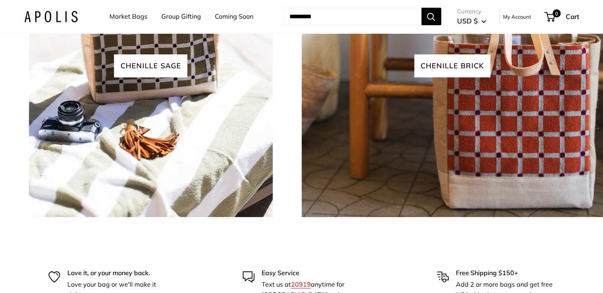 The height and width of the screenshot is (293, 603). Describe the element at coordinates (352, 17) in the screenshot. I see `input: Search...` at that location.